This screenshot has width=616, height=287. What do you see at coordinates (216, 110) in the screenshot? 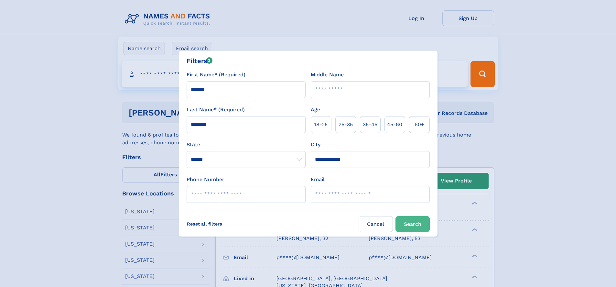
I see `label: Last Name* (Required)` at bounding box center [216, 110].